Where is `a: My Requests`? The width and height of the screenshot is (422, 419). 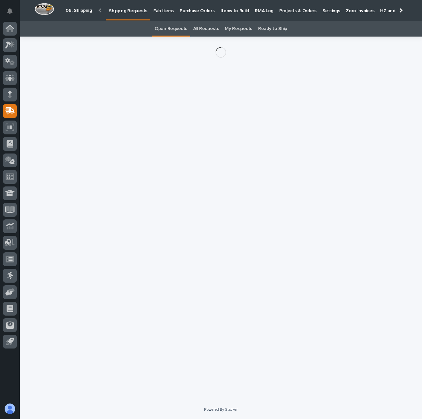
a: My Requests is located at coordinates (238, 29).